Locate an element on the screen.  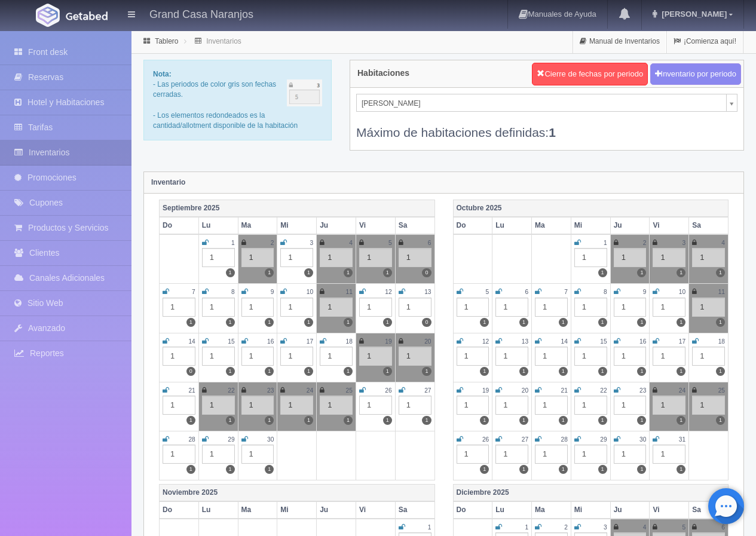
strong: Inventario is located at coordinates (168, 182).